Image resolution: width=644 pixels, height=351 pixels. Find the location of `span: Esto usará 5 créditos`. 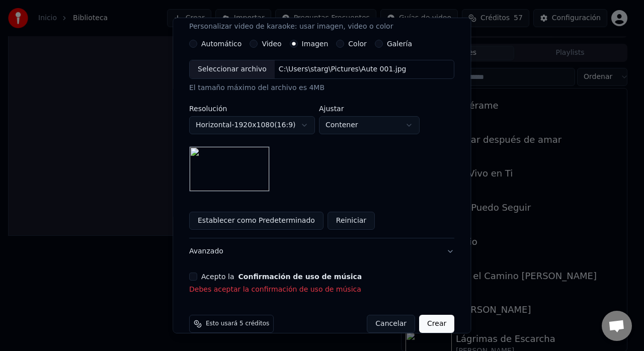

span: Esto usará 5 créditos is located at coordinates (238, 324).